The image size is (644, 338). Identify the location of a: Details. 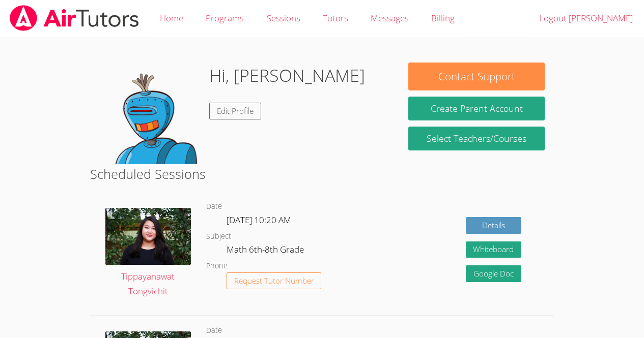
(494, 225).